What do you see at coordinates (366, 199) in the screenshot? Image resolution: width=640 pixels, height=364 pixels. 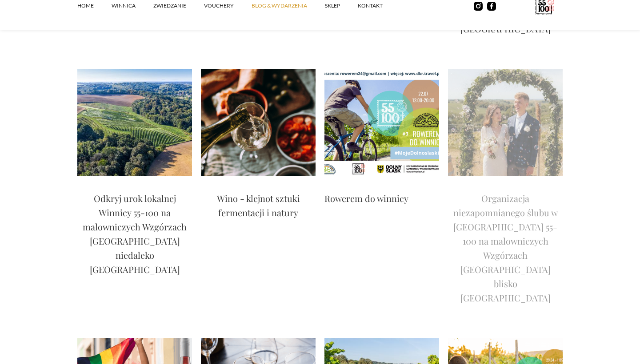 I see `p: Rowerem do winnicy` at bounding box center [366, 199].